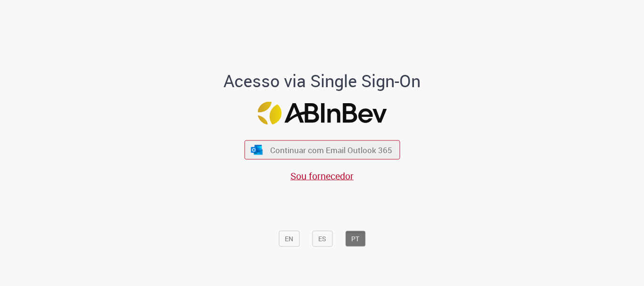 This screenshot has width=644, height=286. What do you see at coordinates (322, 81) in the screenshot?
I see `h1: Acesso via Single Sign-On` at bounding box center [322, 81].